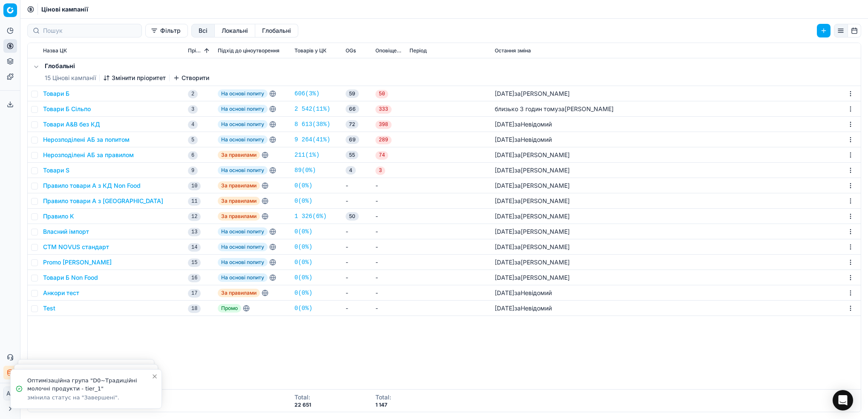 The width and height of the screenshot is (868, 419). I want to click on a: 8 613(38%), so click(312, 125).